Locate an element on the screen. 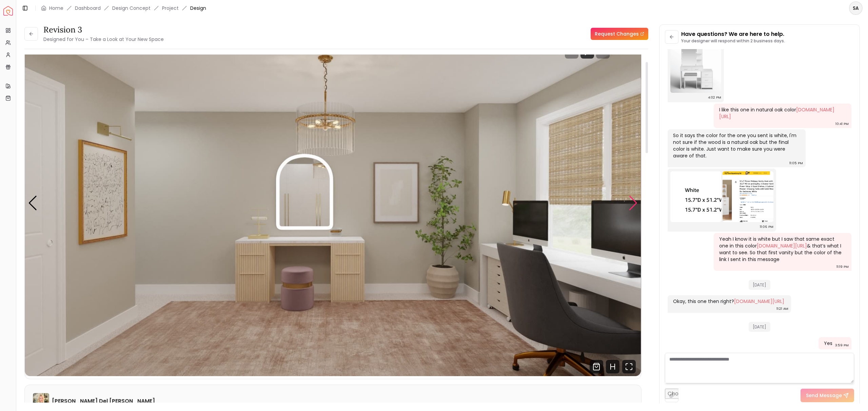 This screenshot has height=411, width=868. img: Design Render 2 is located at coordinates (333, 203).